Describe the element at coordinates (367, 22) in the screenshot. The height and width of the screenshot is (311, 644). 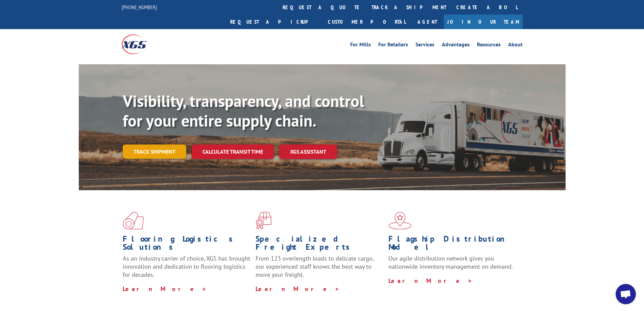
I see `a: Customer Portal` at that location.